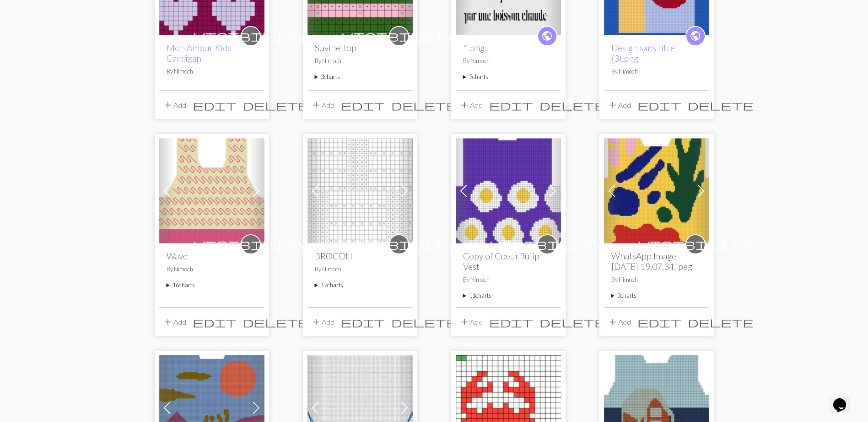 Image resolution: width=868 pixels, height=422 pixels. Describe the element at coordinates (656, 190) in the screenshot. I see `a: Pull Leo - Devant` at that location.